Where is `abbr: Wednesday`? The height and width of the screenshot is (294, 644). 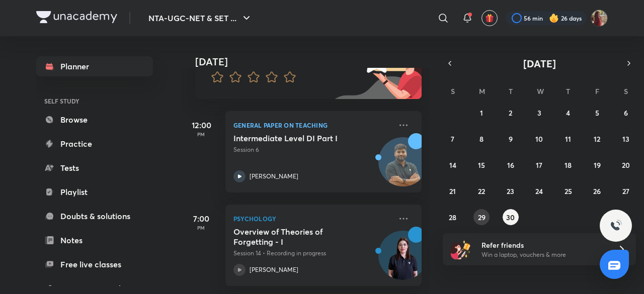
abbr: Wednesday is located at coordinates (540, 91).